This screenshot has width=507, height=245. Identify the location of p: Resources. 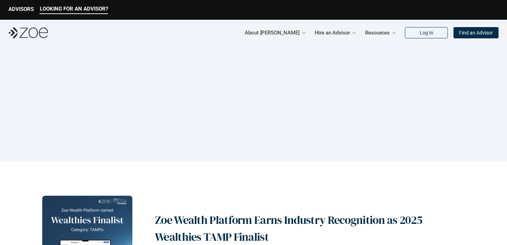
(377, 33).